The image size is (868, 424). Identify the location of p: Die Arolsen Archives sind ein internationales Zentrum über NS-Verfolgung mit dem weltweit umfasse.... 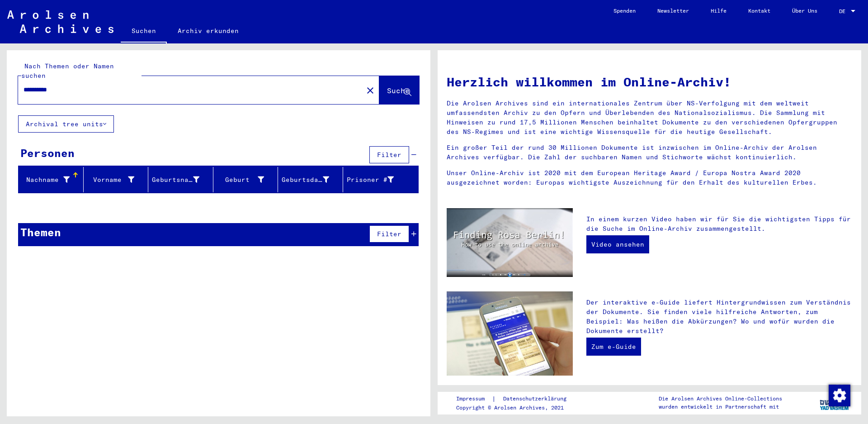
(649, 118).